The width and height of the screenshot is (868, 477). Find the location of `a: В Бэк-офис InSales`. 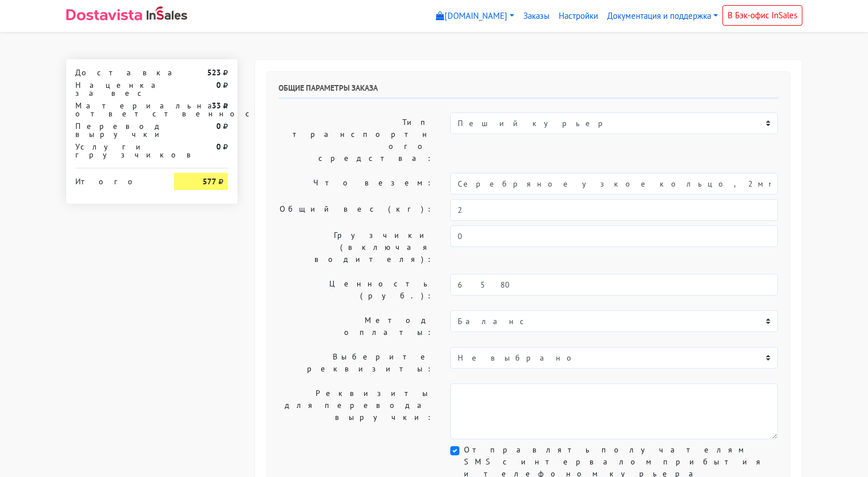

a: В Бэк-офис InSales is located at coordinates (763, 16).